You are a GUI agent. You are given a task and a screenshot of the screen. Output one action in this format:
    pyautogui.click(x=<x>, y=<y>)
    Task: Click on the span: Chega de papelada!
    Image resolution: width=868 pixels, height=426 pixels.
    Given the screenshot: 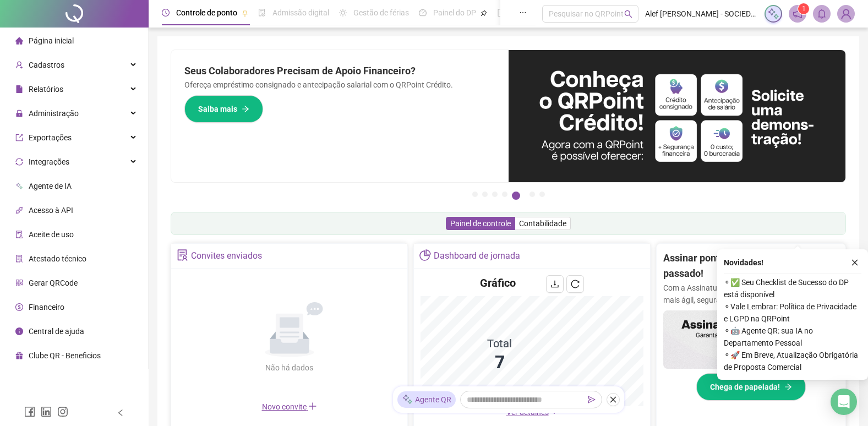 What is the action you would take?
    pyautogui.click(x=745, y=387)
    